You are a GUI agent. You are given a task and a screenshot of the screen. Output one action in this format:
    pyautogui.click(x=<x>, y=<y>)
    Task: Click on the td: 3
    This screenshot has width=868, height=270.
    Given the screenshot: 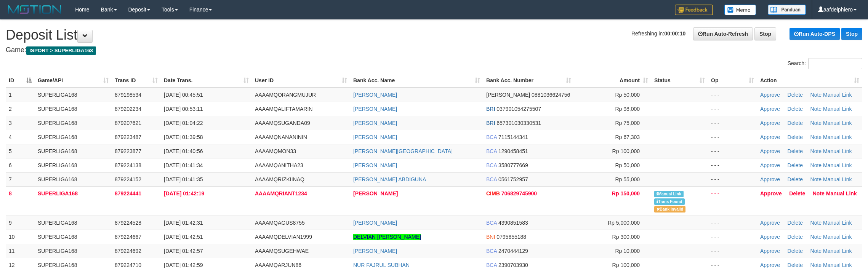 What is the action you would take?
    pyautogui.click(x=20, y=122)
    